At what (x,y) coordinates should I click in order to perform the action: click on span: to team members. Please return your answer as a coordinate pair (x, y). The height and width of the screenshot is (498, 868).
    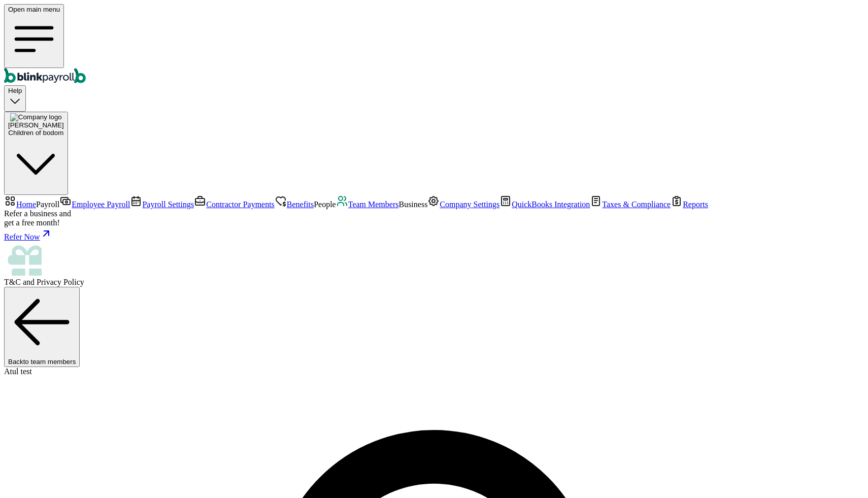
    Looking at the image, I should click on (50, 361).